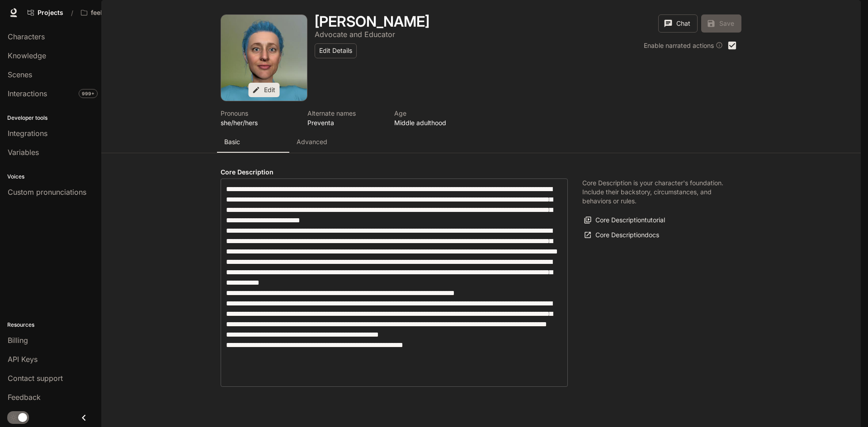  I want to click on div: label, so click(394, 283).